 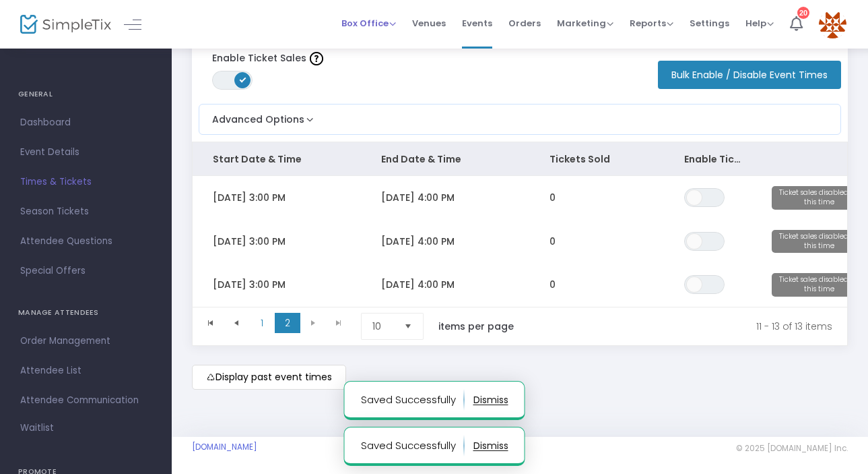 What do you see at coordinates (267, 58) in the screenshot?
I see `label: Enable Ticket Sales` at bounding box center [267, 58].